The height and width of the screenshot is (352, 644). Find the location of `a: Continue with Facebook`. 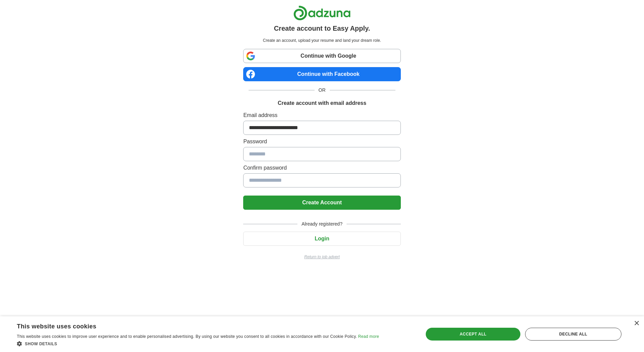

a: Continue with Facebook is located at coordinates (322, 74).